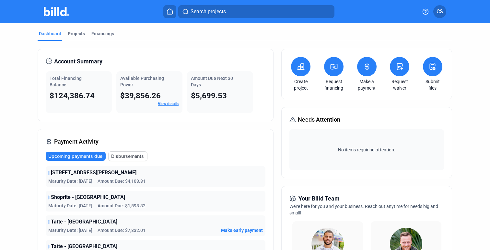 The image size is (490, 250). What do you see at coordinates (366, 150) in the screenshot?
I see `span: No items requiring attention.` at bounding box center [366, 150].